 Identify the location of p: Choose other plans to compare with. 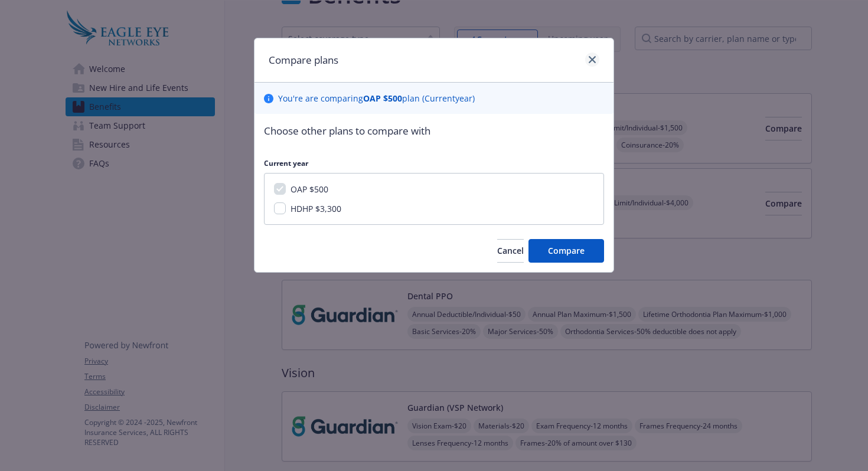
(434, 131).